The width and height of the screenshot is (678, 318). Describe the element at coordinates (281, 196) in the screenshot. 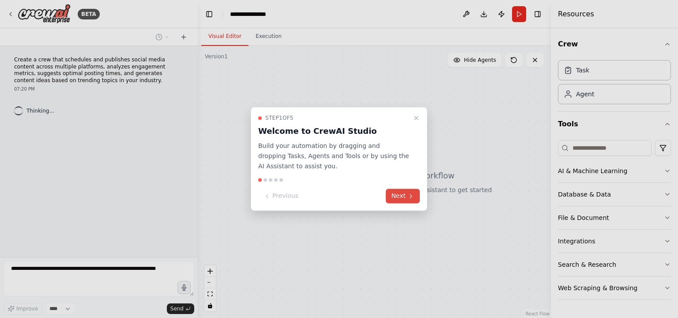

I see `button: Previous` at that location.